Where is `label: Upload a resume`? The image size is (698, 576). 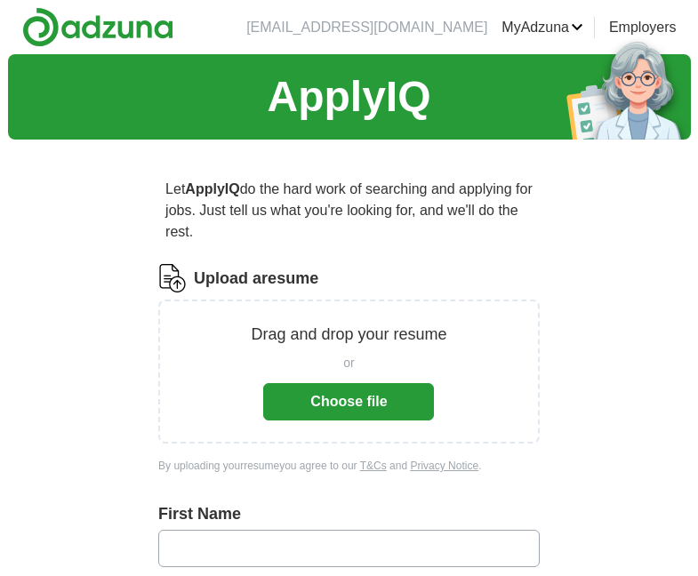
label: Upload a resume is located at coordinates (256, 278).